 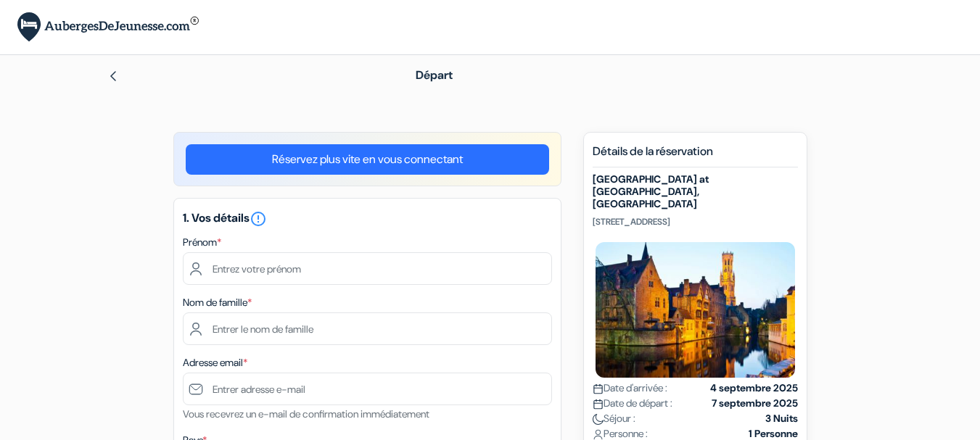 What do you see at coordinates (598, 434) in the screenshot?
I see `img: user_icon.svg` at bounding box center [598, 434].